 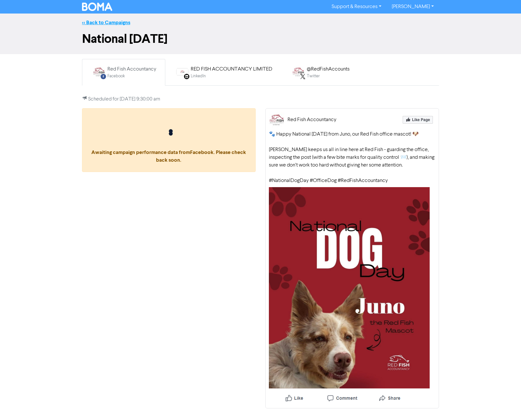 I want to click on span: Awaiting campaign performance data from Facebook . Please check back soon., so click(x=169, y=146).